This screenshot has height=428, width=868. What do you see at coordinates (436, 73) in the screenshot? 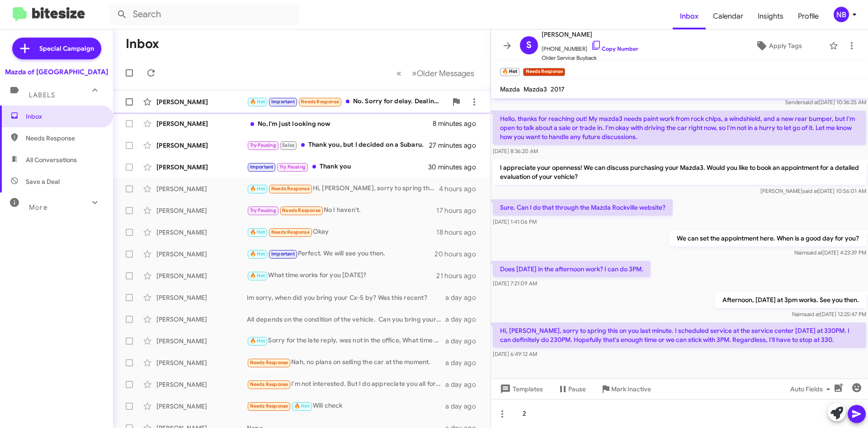
I see `nav: Page navigation example` at bounding box center [436, 73].